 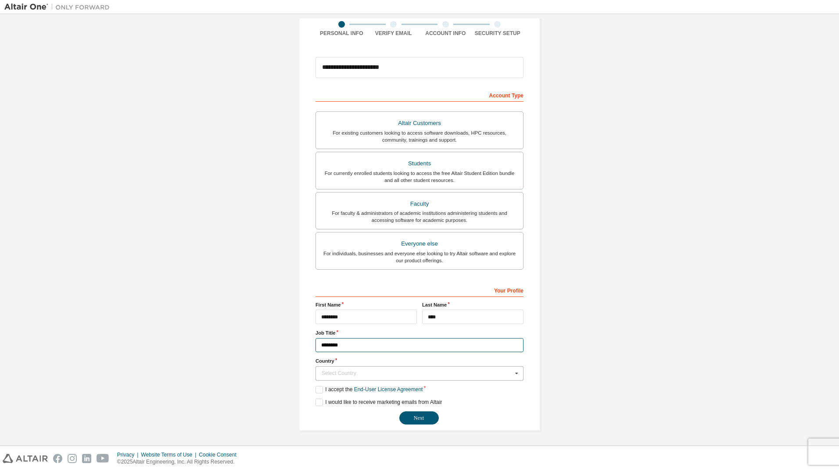 I want to click on div: For faculty & administrators of academic institutions administering students and accessing softwa..., so click(x=420, y=217).